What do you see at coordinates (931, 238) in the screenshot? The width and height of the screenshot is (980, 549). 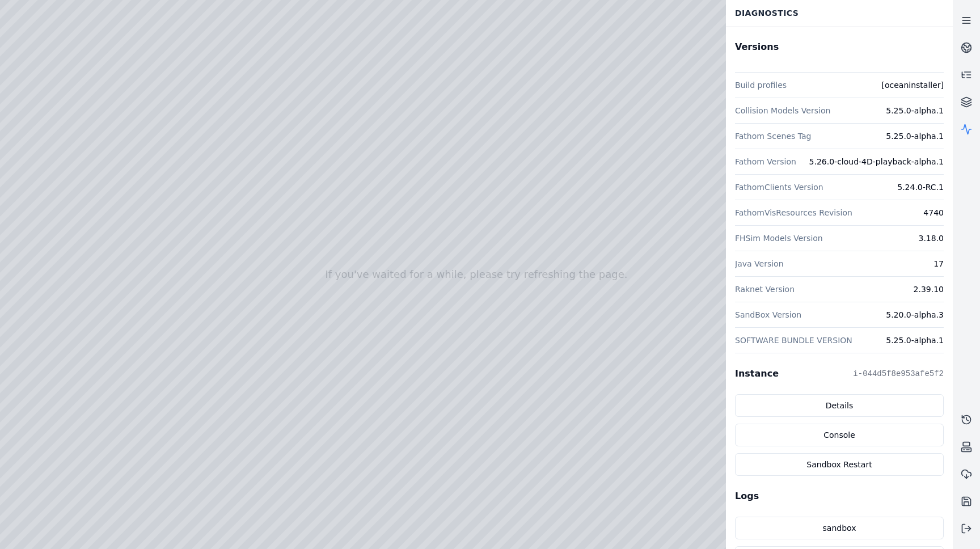 I see `dd: 3.18.0` at bounding box center [931, 238].